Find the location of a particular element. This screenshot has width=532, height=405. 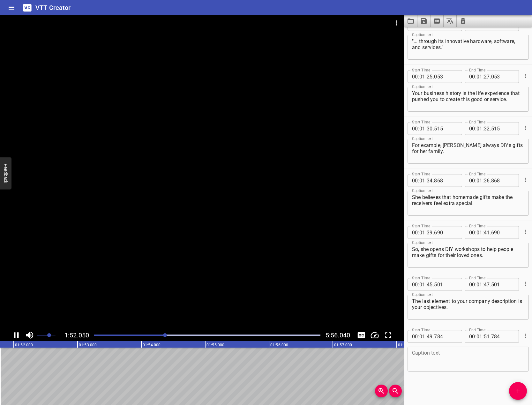

input: 39 is located at coordinates (430, 232).